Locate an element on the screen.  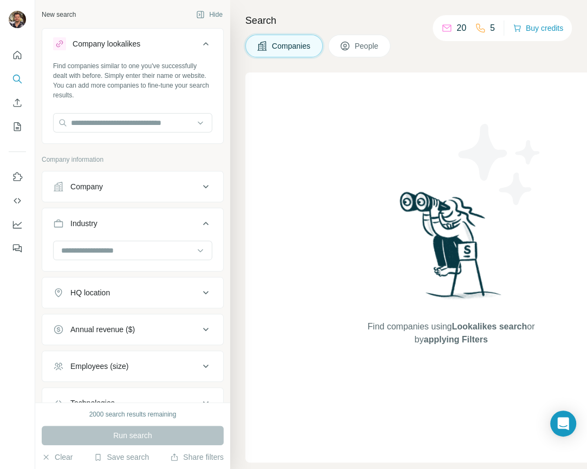
div: Industry is located at coordinates (84, 224).